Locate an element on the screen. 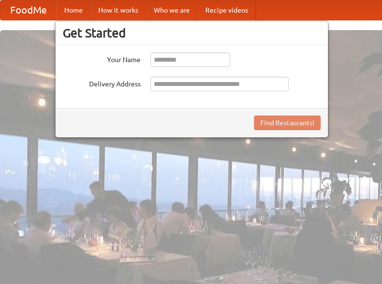 Image resolution: width=382 pixels, height=284 pixels. a: Recipe videos is located at coordinates (226, 10).